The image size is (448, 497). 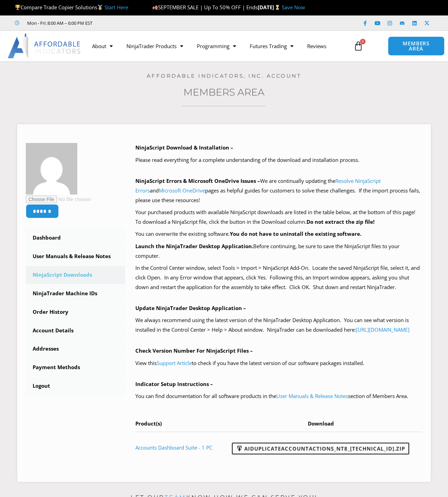 I want to click on b: NinjaScript Download & Installation –, so click(x=184, y=148).